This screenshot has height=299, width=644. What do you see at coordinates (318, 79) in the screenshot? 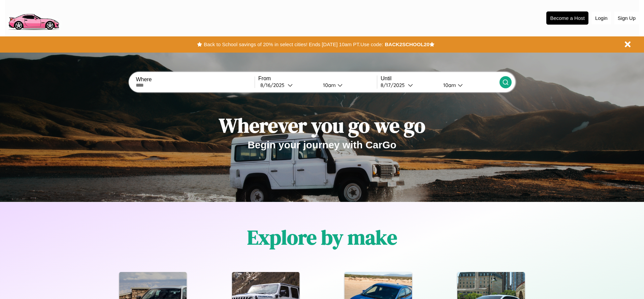
I see `label: From` at bounding box center [318, 79].